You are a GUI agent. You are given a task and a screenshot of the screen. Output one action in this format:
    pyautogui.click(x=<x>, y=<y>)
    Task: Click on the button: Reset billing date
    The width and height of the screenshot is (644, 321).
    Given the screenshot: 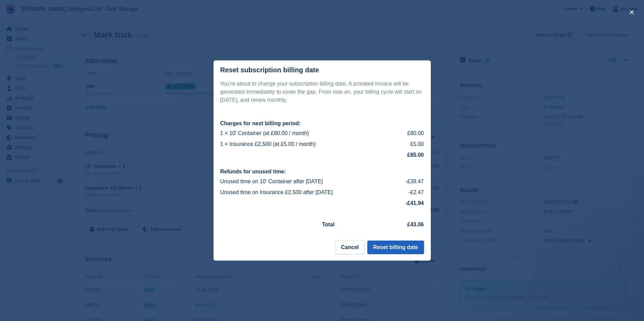 What is the action you would take?
    pyautogui.click(x=395, y=247)
    